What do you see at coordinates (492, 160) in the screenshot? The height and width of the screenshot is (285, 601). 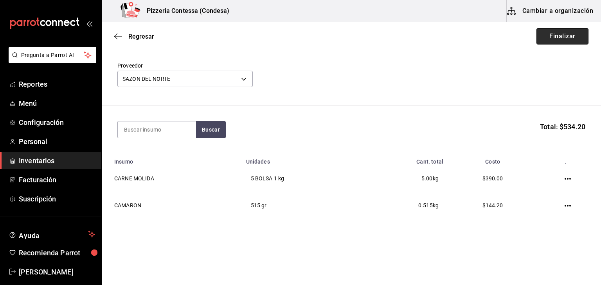 I see `th: Costo` at bounding box center [492, 160].